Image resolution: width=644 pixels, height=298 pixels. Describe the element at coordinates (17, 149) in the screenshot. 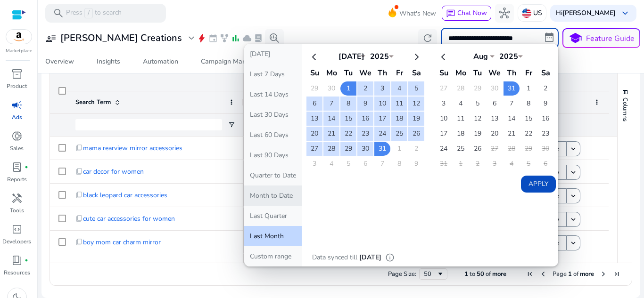

I see `p: Sales` at that location.